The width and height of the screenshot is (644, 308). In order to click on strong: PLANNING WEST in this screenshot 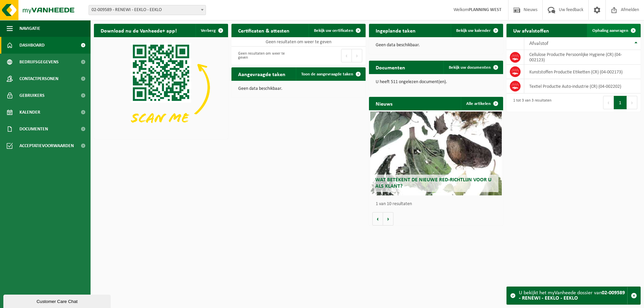, I will do `click(485, 10)`.